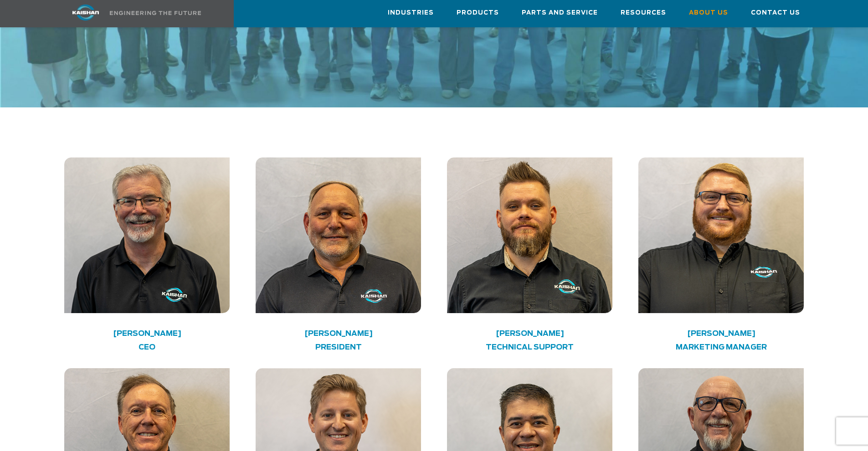 Image resolution: width=868 pixels, height=451 pixels. What do you see at coordinates (559, 13) in the screenshot?
I see `a: Parts and Service` at bounding box center [559, 13].